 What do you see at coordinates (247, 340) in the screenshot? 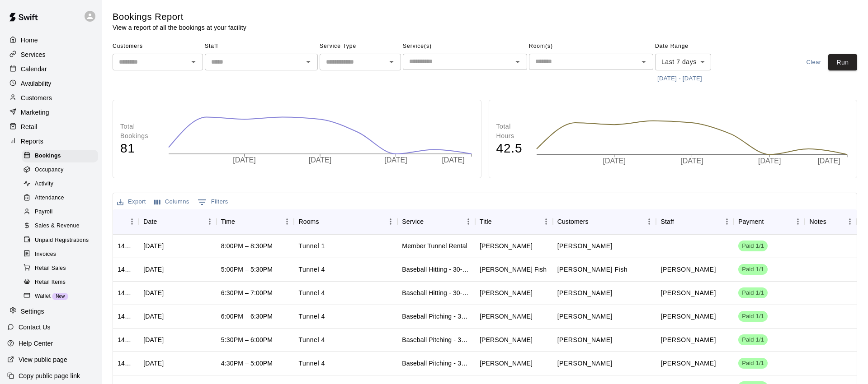
I see `div: 5:30PM – 6:00PM` at bounding box center [247, 340].